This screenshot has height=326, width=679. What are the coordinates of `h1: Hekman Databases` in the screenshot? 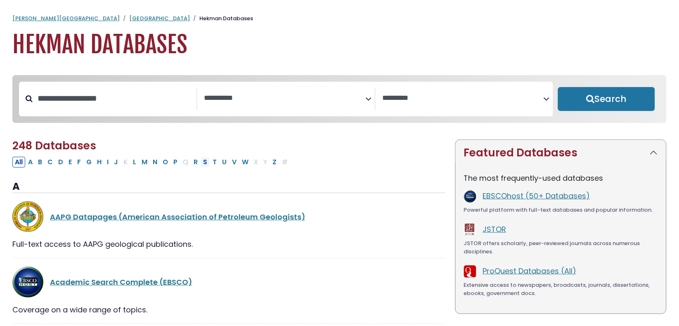 It's located at (339, 45).